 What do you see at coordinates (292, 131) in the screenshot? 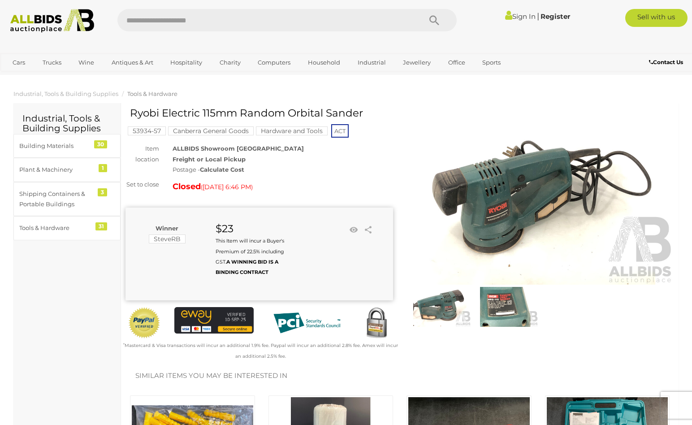
I see `a: Hardware and Tools` at bounding box center [292, 131].